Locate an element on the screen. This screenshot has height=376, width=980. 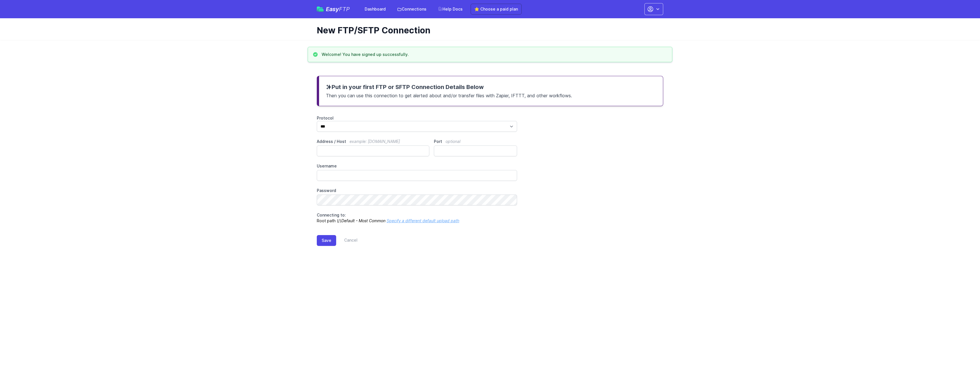
a: Dashboard is located at coordinates (375, 9).